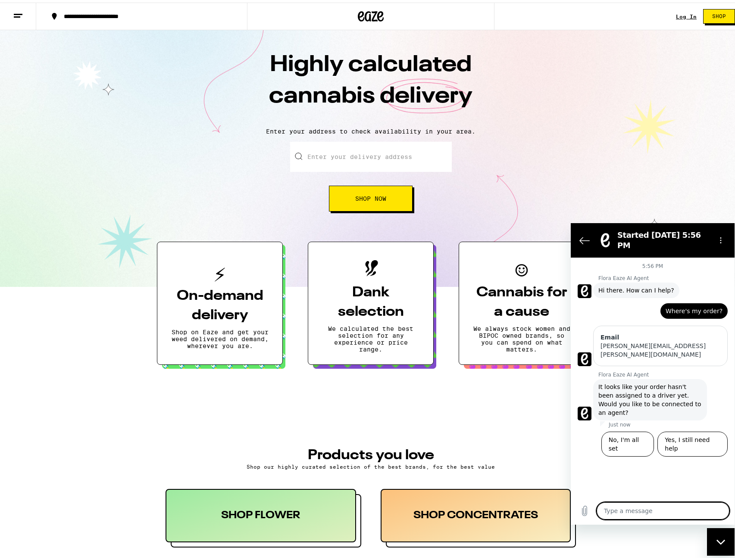 The height and width of the screenshot is (560, 735). What do you see at coordinates (371, 453) in the screenshot?
I see `h3: PRODUCTS YOU LOVE` at bounding box center [371, 453].